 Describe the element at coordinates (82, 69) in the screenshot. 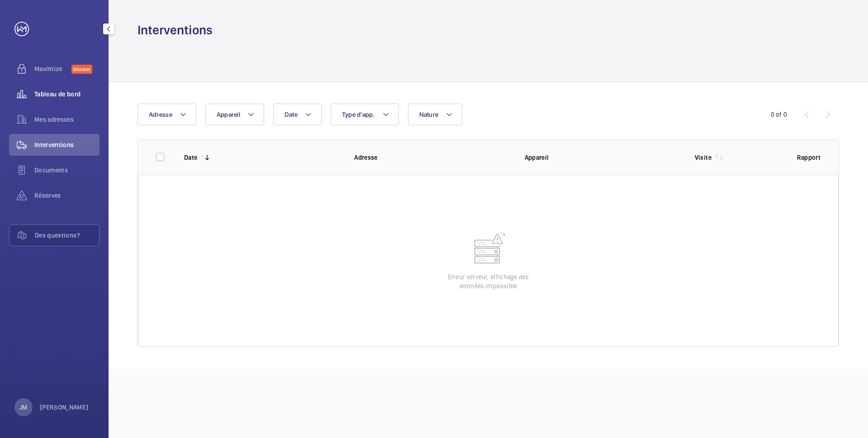

I see `span: Discover` at that location.